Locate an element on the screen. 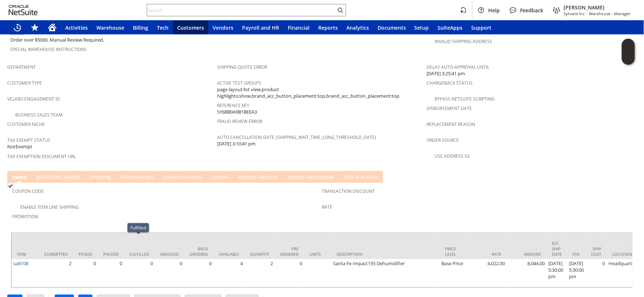  span: page layout:list view,product highlights:show,brand_acc_button_placement:top,brand_acc_button_pla... is located at coordinates (320, 93).